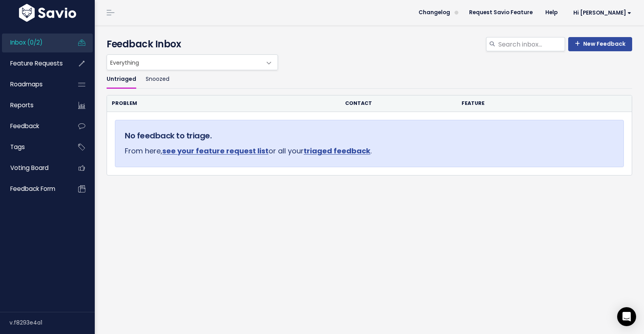 This screenshot has height=334, width=644. Describe the element at coordinates (626, 317) in the screenshot. I see `div: Open Intercom Messenger` at that location.